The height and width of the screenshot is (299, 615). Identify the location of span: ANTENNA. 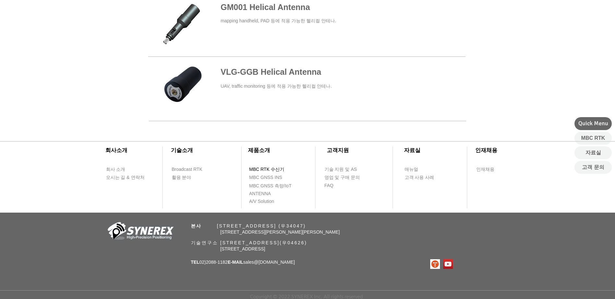
(260, 194).